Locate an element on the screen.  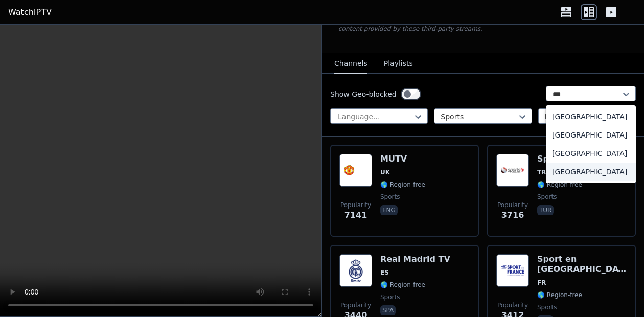
h6: Sports TV is located at coordinates (560, 159).